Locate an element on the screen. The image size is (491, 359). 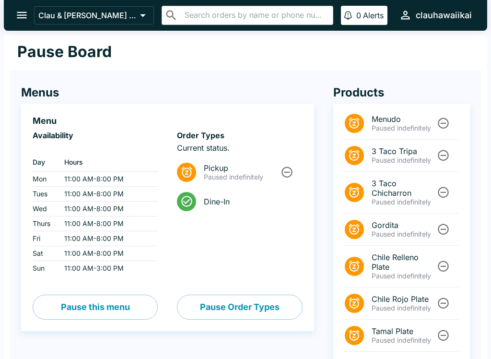
td: Mon is located at coordinates (45, 179).